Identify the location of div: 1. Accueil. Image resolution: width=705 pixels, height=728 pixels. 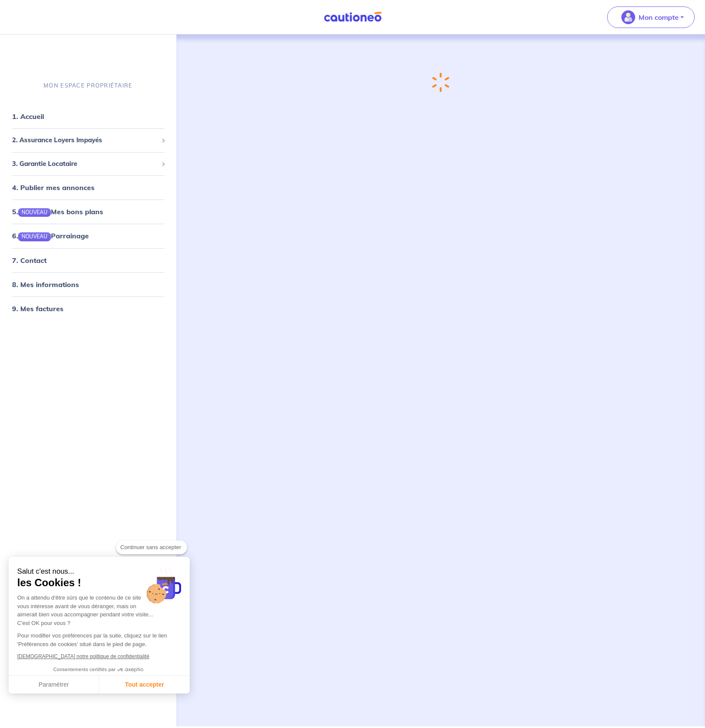
(88, 116).